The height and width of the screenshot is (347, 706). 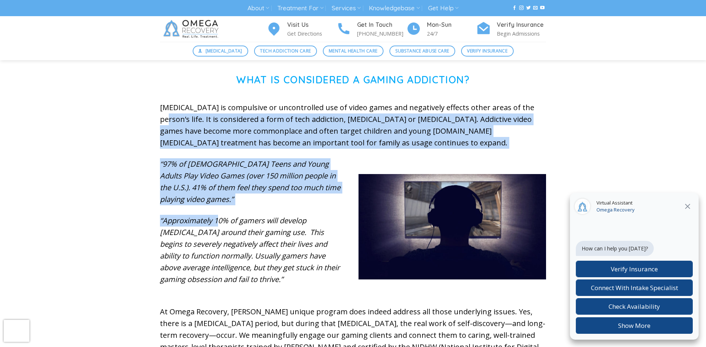 What do you see at coordinates (353, 51) in the screenshot?
I see `span: Mental Health Care` at bounding box center [353, 51].